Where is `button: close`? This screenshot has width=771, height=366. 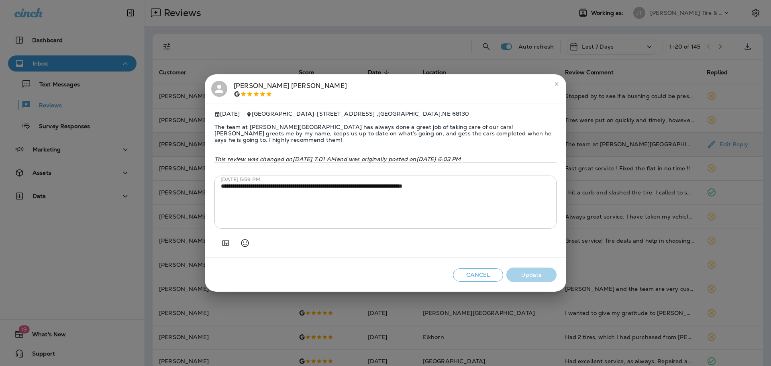 button: close is located at coordinates (557, 84).